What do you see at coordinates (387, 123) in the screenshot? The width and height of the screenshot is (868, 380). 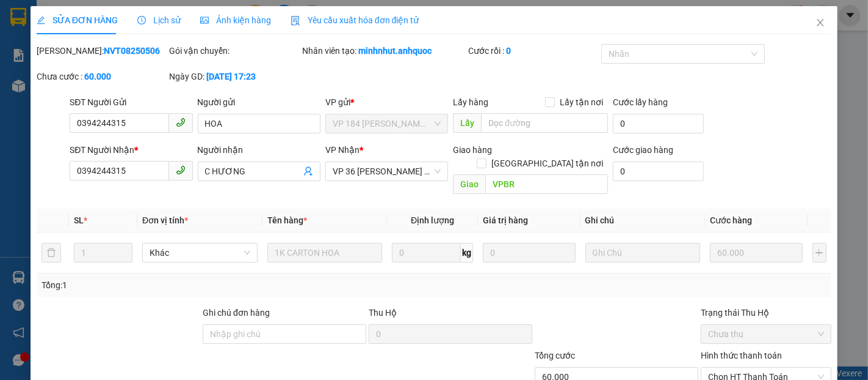 I see `span: VP 184 Nguyễn Văn Trỗi - HCM` at bounding box center [387, 123].